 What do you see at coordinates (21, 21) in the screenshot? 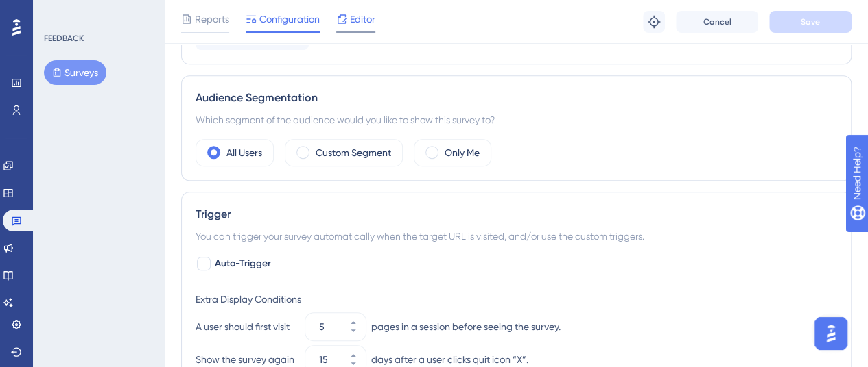
I see `img: launcher-image-alternative-text` at bounding box center [21, 21].